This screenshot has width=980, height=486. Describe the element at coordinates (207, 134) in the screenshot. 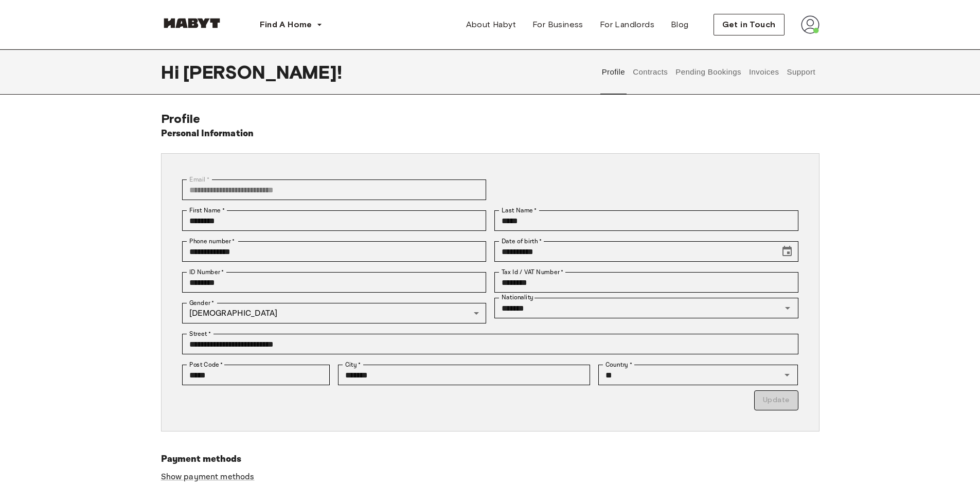

I see `h6: Personal Information` at that location.